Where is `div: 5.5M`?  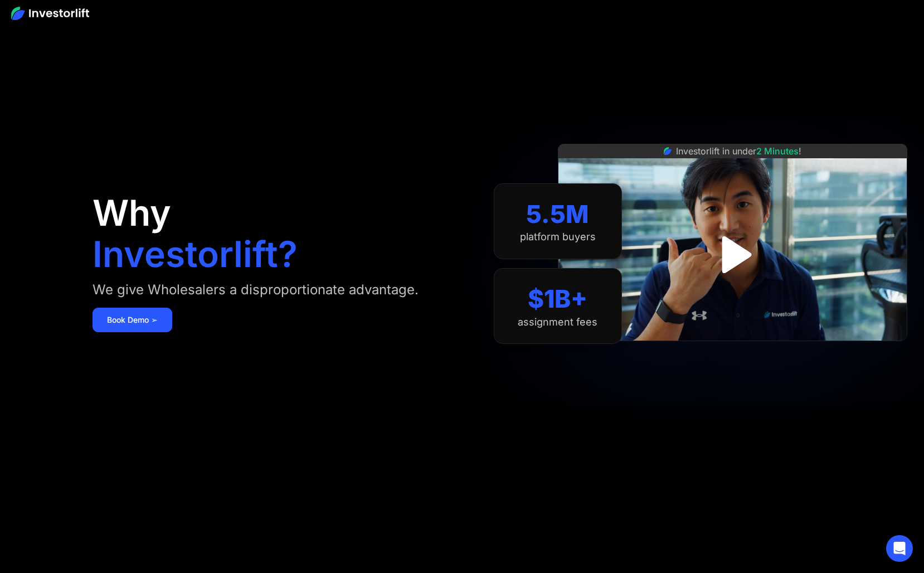
div: 5.5M is located at coordinates (557, 214).